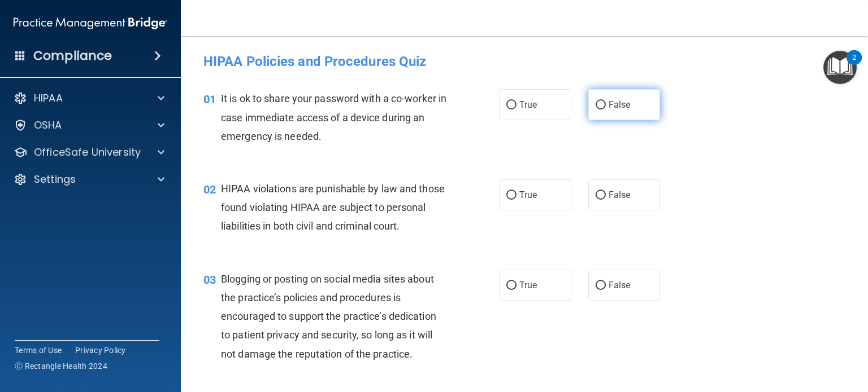  Describe the element at coordinates (38, 350) in the screenshot. I see `a: Terms of Use` at that location.